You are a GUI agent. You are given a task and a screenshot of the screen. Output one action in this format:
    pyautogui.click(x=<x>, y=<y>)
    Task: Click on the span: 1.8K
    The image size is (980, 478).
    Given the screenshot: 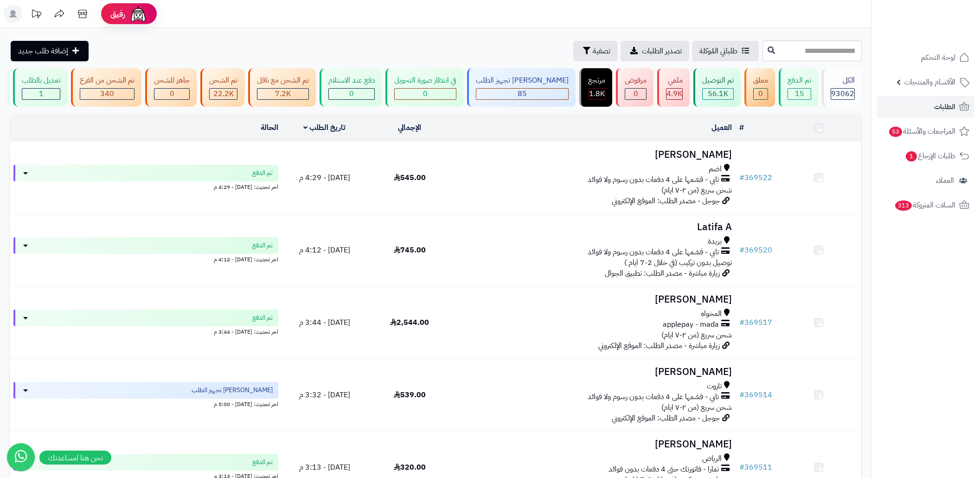 What is the action you would take?
    pyautogui.click(x=597, y=94)
    